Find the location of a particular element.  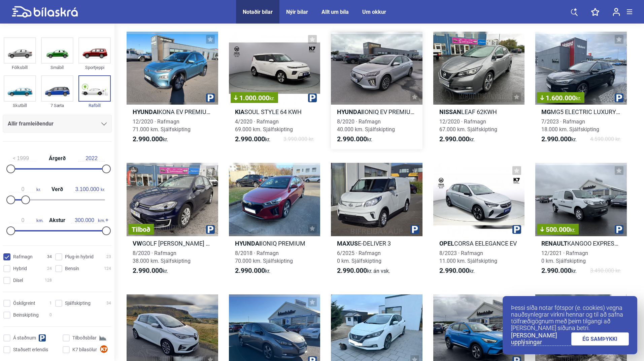

span: 124 is located at coordinates (107, 269).